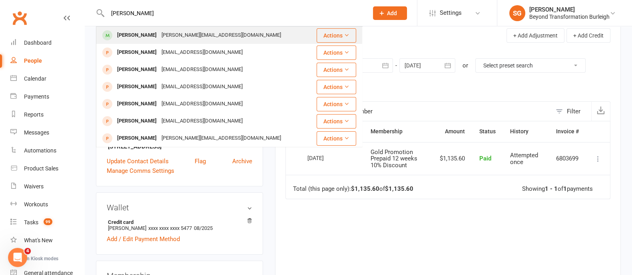  Describe the element at coordinates (47, 43) in the screenshot. I see `a: Dashboard` at that location.